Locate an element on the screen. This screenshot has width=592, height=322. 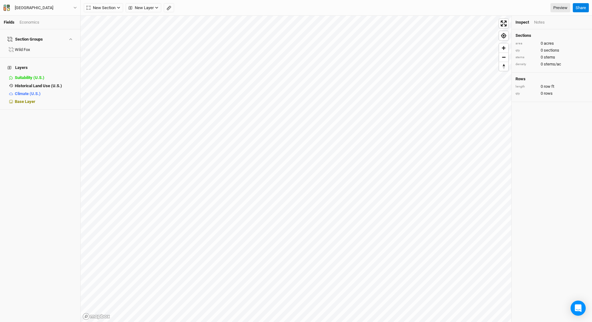
button: Shortcut: M is located at coordinates (169, 8).